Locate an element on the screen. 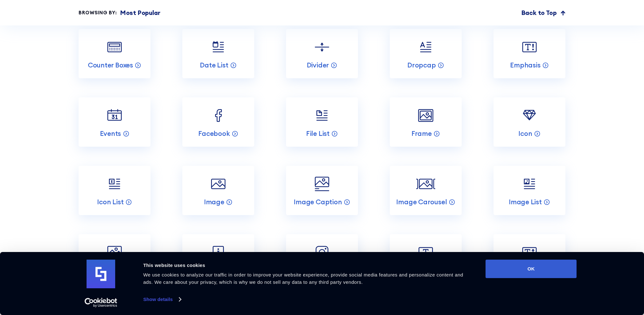  a: File List is located at coordinates (322, 122).